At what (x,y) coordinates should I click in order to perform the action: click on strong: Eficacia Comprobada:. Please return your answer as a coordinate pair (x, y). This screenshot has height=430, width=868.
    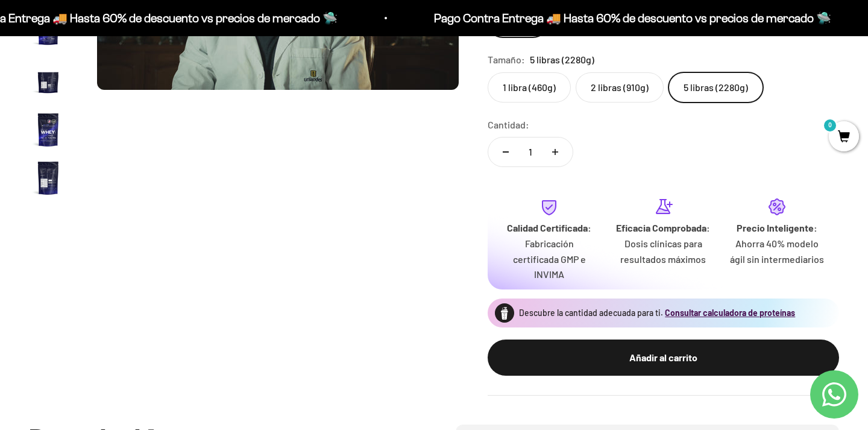
    Looking at the image, I should click on (663, 227).